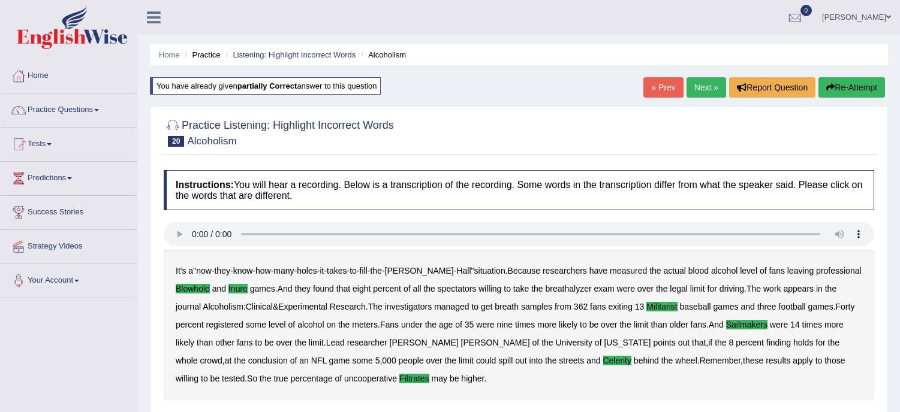  I want to click on b: age, so click(445, 325).